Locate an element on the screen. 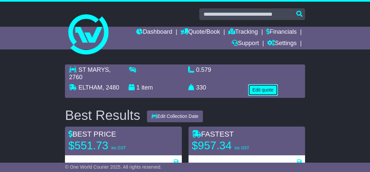 This screenshot has width=370, height=172. a: Support is located at coordinates (245, 44).